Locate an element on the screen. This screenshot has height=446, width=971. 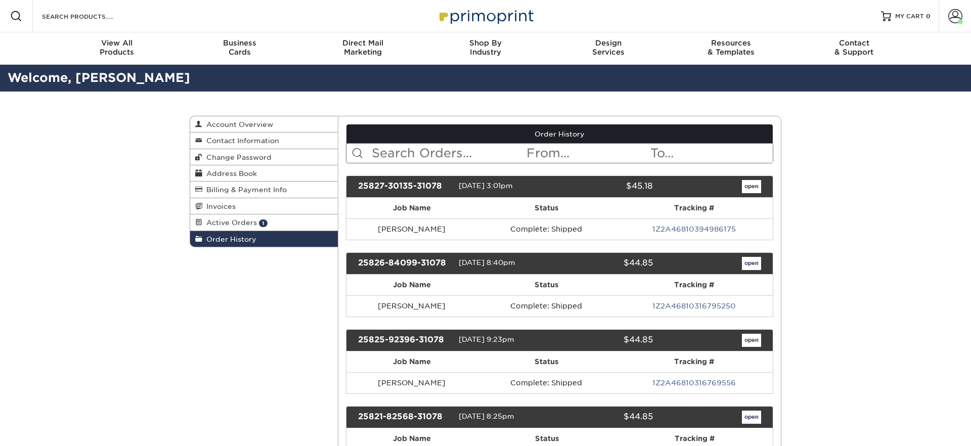
span: Order History is located at coordinates (229, 239).